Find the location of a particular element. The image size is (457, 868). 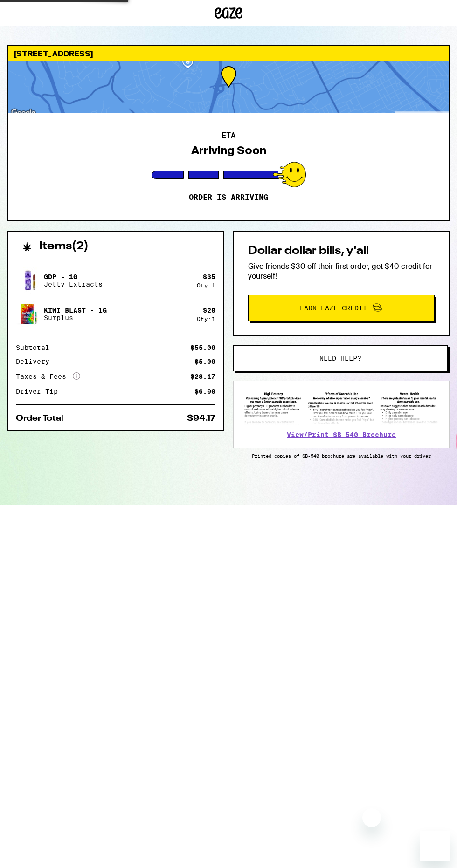

div: $55.00 is located at coordinates (203, 348).